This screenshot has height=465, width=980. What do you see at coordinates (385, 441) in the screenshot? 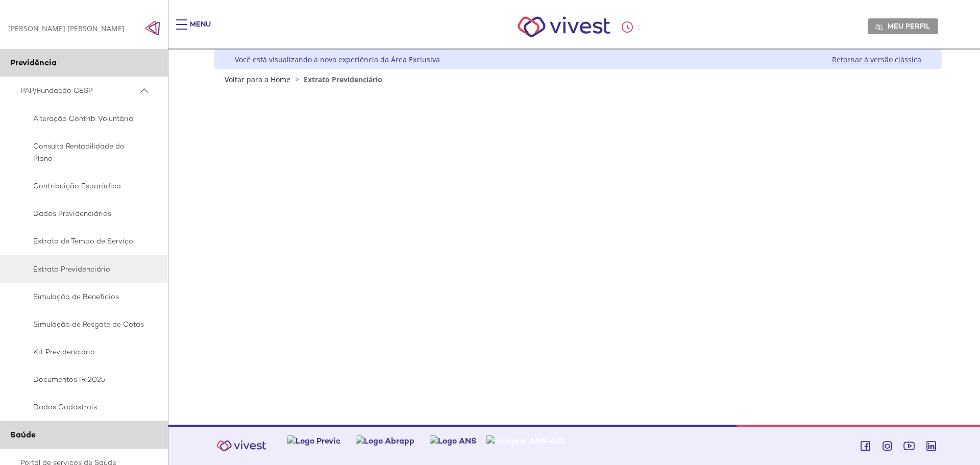
I see `img: Logo Abrapp` at bounding box center [385, 441].